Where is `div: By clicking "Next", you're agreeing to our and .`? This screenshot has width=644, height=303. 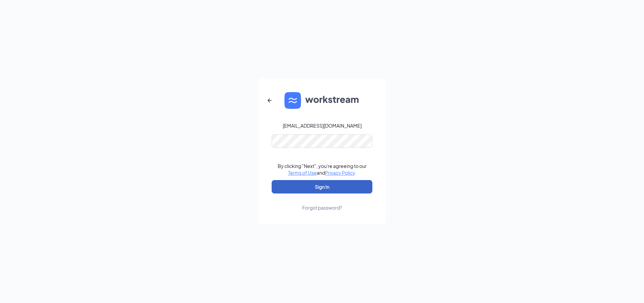
div: By clicking "Next", you're agreeing to our and . is located at coordinates (322, 169).